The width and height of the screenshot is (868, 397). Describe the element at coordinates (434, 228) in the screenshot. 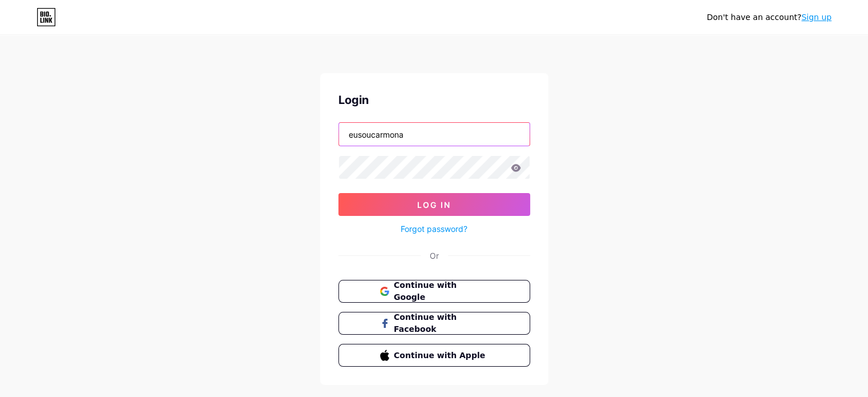

I see `a: Forgot password?` at that location.